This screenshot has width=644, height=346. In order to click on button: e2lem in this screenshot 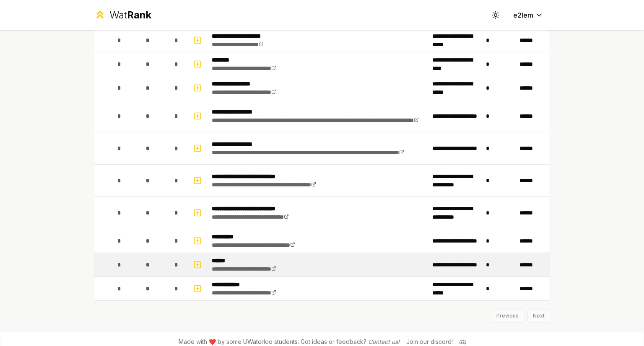, I will do `click(529, 15)`.